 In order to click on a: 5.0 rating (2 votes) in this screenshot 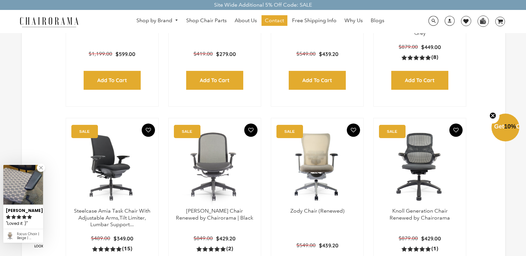, I will do `click(215, 249)`.